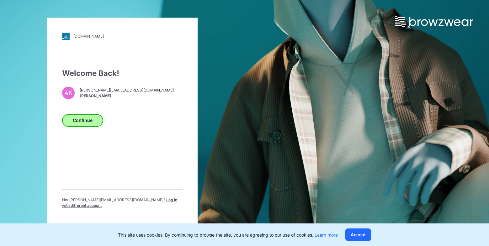  I want to click on img: browzwear-logo.e42bd6dac1945053ebaf764b6aa21510.svg, so click(434, 21).